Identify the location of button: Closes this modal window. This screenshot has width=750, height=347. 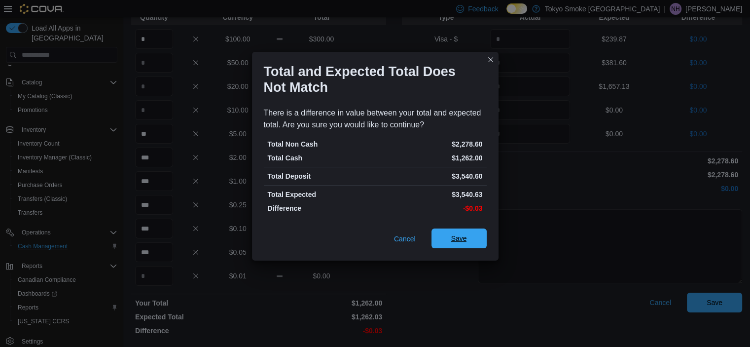
(491, 60).